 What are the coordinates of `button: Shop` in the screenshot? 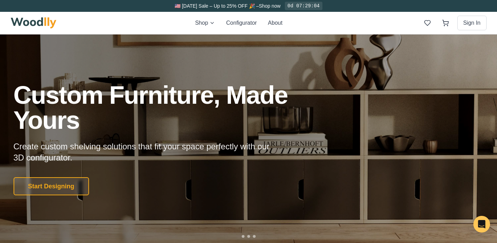 It's located at (205, 23).